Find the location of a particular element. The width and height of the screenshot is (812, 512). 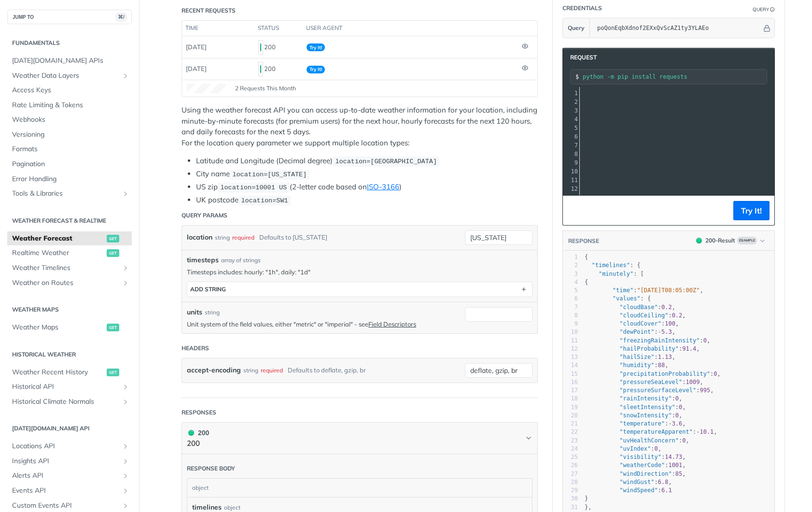

button: Show subpages for Historical API is located at coordinates (125, 387).